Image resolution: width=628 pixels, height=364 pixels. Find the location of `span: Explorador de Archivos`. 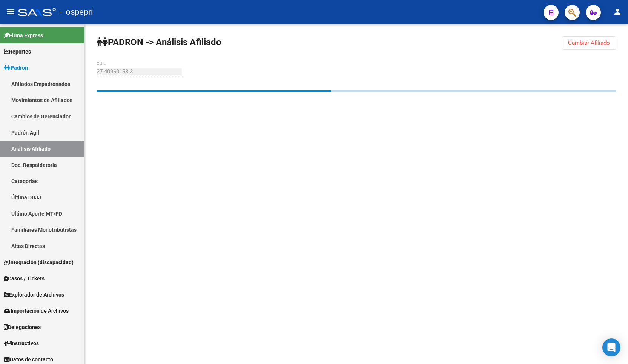

span: Explorador de Archivos is located at coordinates (34, 295).